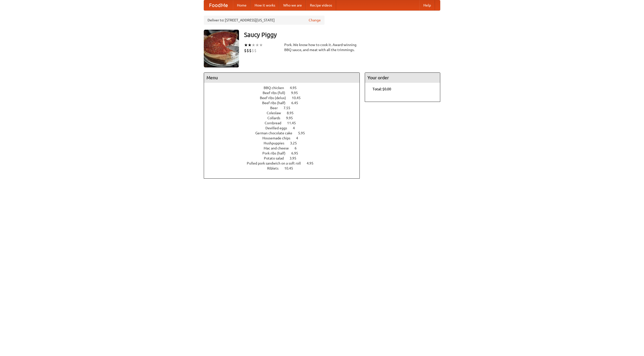 The width and height of the screenshot is (644, 356). What do you see at coordinates (315, 20) in the screenshot?
I see `a: Change` at bounding box center [315, 20].